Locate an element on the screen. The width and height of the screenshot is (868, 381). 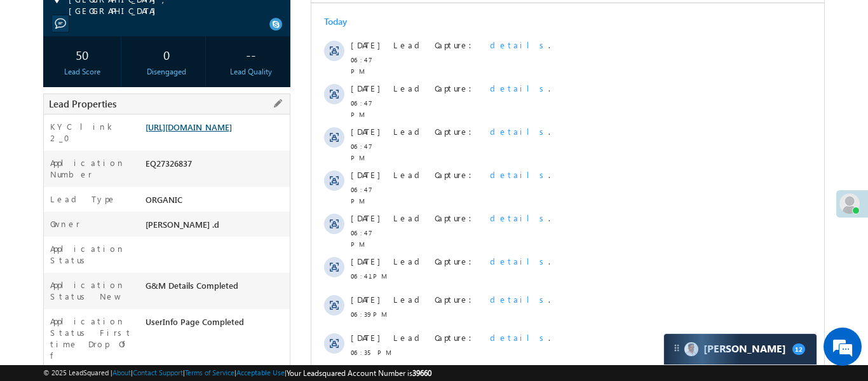
div: UserInfo Page Completed is located at coordinates (216, 324).